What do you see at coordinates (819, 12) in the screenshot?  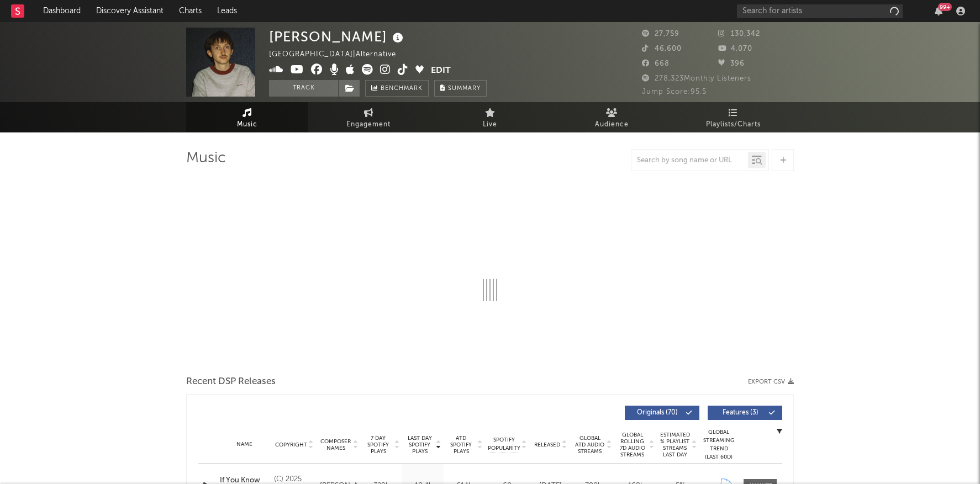 I see `input: Search for artists` at bounding box center [819, 12].